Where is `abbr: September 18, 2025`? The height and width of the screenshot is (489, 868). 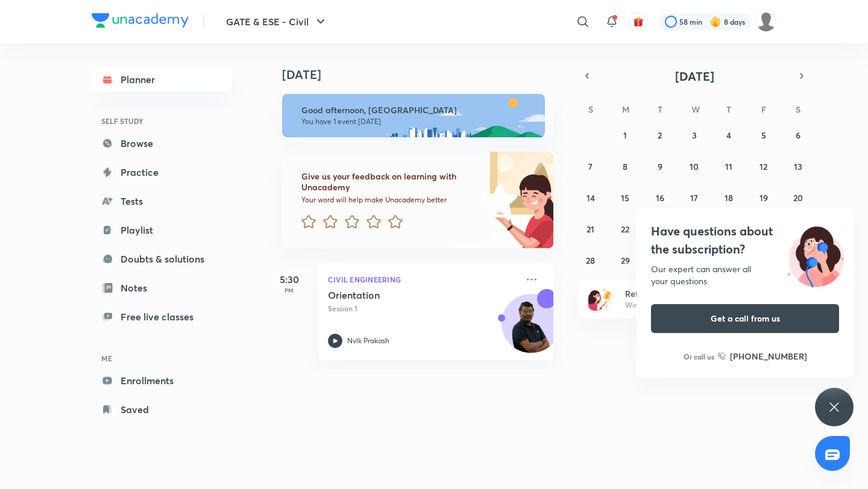
abbr: September 18, 2025 is located at coordinates (729, 197).